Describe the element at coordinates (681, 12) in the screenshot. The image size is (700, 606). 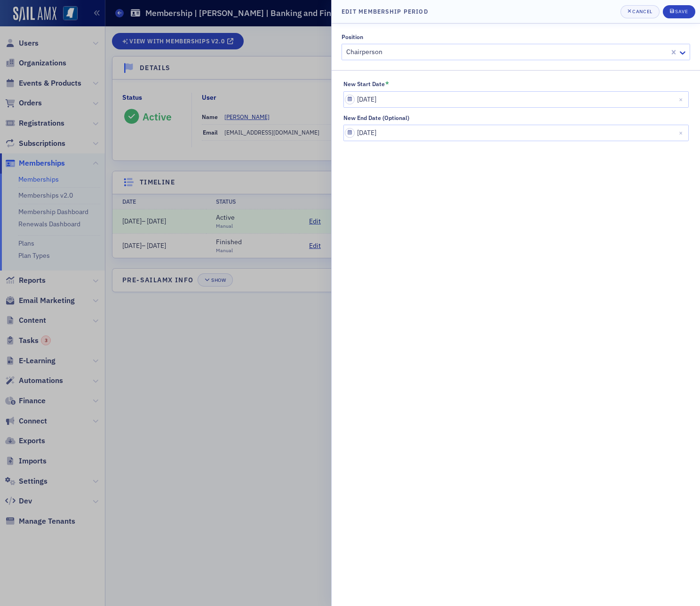
I see `div: Save` at that location.